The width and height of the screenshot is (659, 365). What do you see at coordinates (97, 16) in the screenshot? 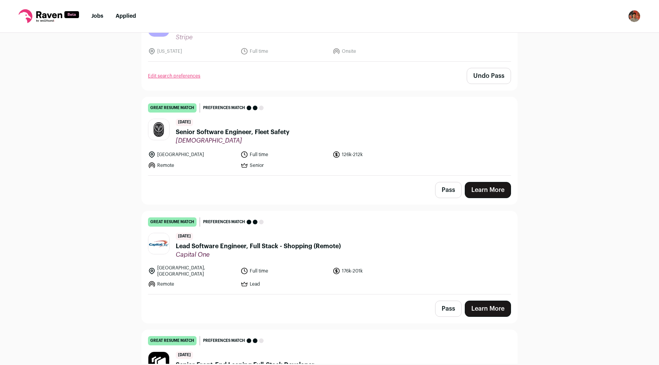
I see `a: Jobs` at bounding box center [97, 16].